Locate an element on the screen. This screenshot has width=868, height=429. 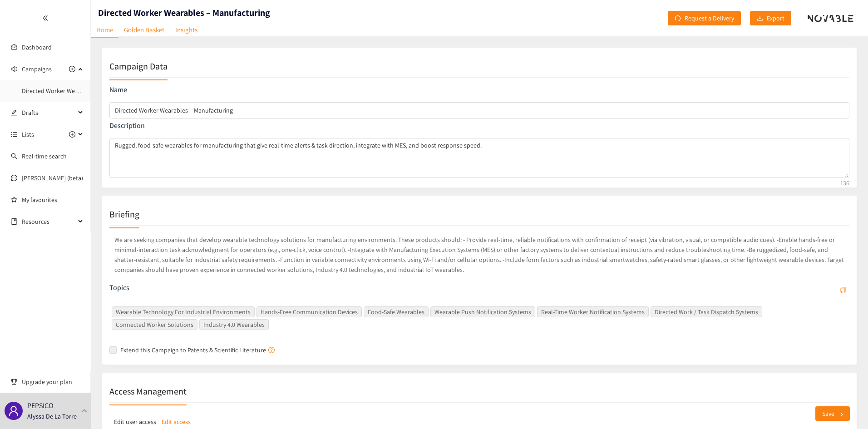
p: PEPSICO is located at coordinates (40, 405).